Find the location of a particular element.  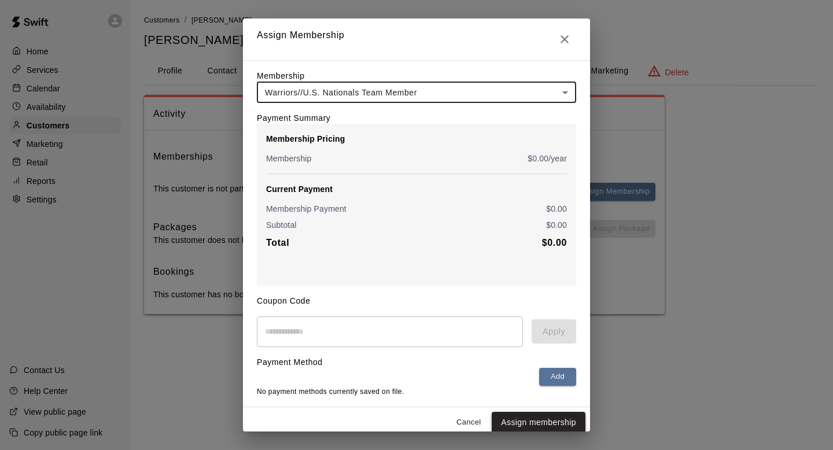

button: Add is located at coordinates (558, 377).